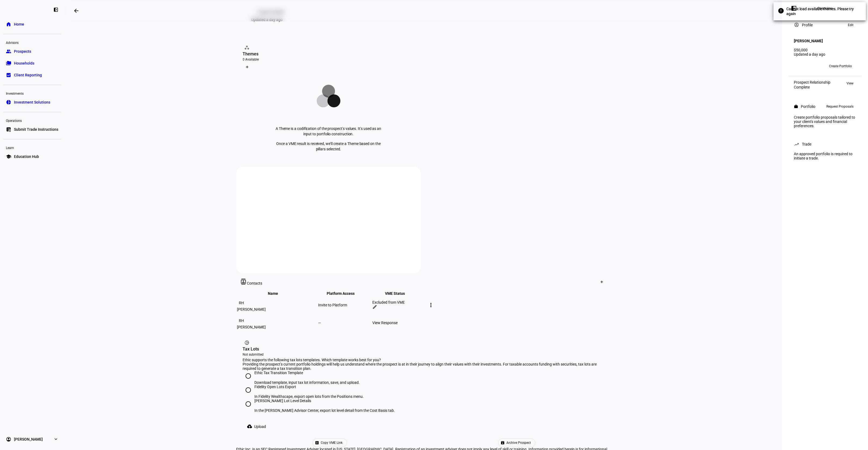  What do you see at coordinates (26, 156) in the screenshot?
I see `span: Education Hub` at bounding box center [26, 156].